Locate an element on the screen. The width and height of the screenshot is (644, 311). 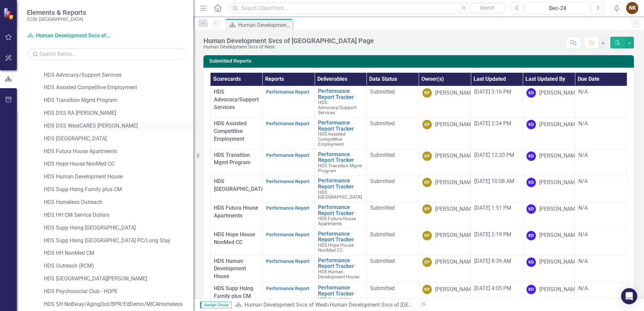
a: HDS Futura House Apartments is located at coordinates (119, 152).